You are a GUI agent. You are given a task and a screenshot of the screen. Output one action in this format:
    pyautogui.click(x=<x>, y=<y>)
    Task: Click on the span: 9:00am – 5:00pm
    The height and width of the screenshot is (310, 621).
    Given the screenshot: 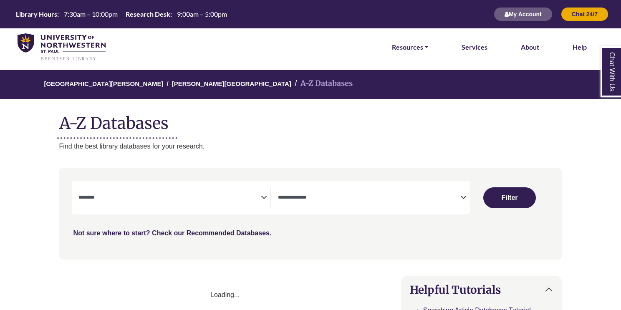 What is the action you would take?
    pyautogui.click(x=202, y=14)
    